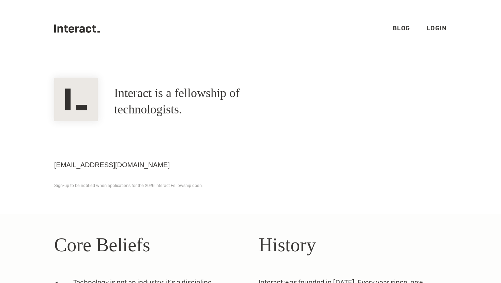  I want to click on h2: Core Beliefs, so click(148, 245).